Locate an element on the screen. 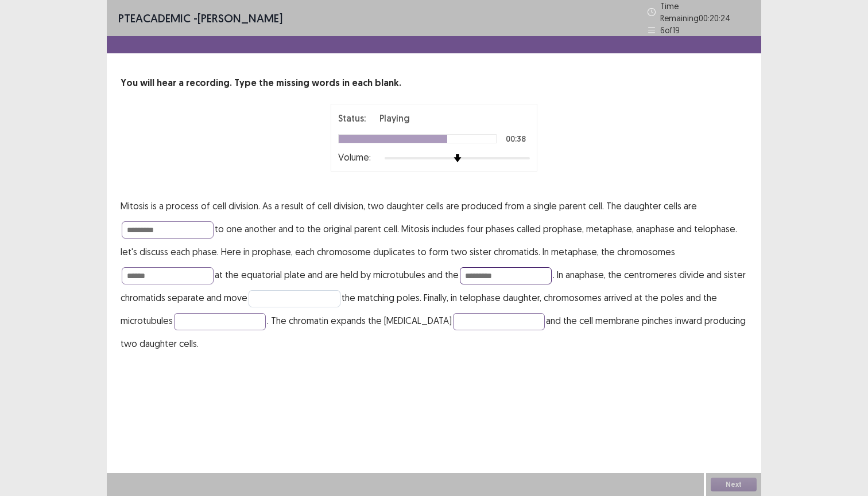 The width and height of the screenshot is (868, 496). p: Mitosis is a process of cell division. As a result of cell division, two daughter cells are produ... is located at coordinates (434, 275).